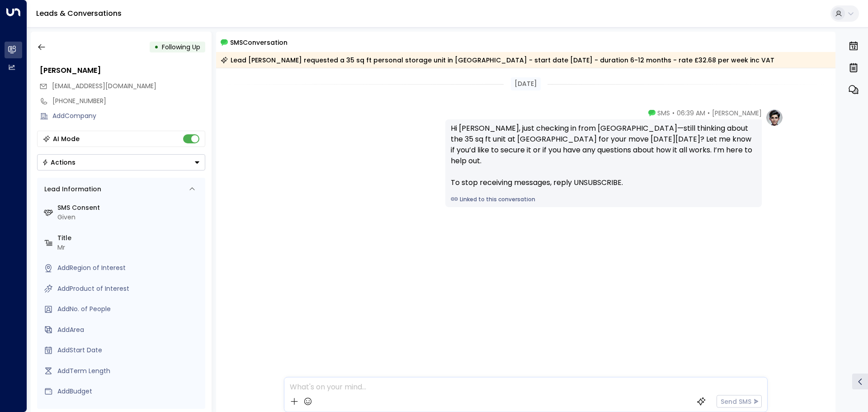  What do you see at coordinates (129, 351) in the screenshot?
I see `div: AddStart Date` at bounding box center [129, 351].